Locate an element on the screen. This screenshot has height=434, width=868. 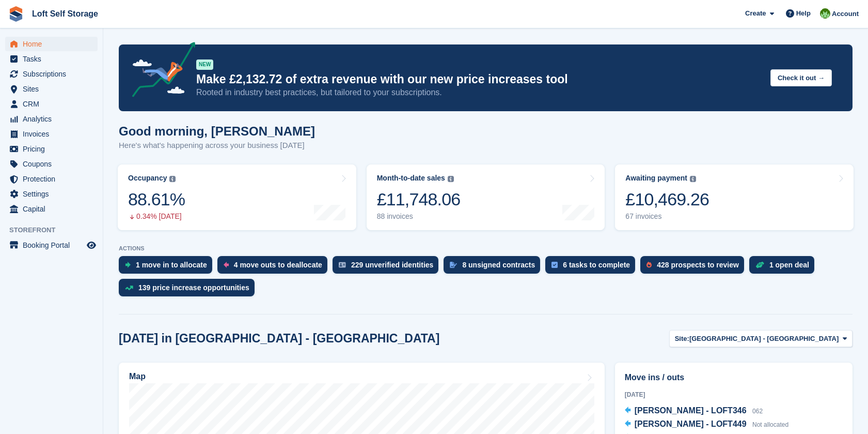
div: 1 move in to allocate is located at coordinates (171, 265).